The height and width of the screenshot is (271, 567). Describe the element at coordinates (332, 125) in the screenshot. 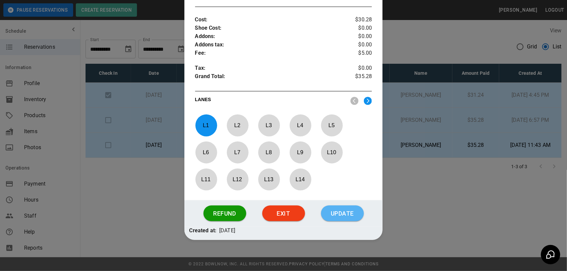

I see `p: L 5` at that location.